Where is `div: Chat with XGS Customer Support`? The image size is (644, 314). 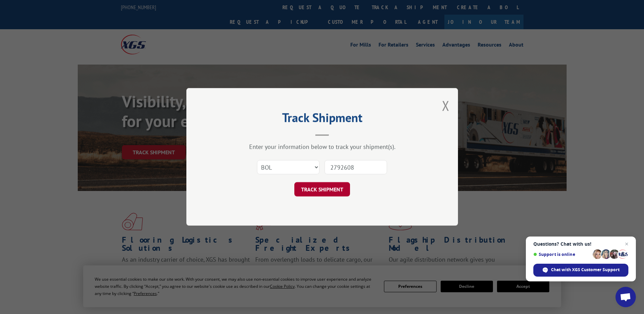
div: Chat with XGS Customer Support is located at coordinates (580, 270).